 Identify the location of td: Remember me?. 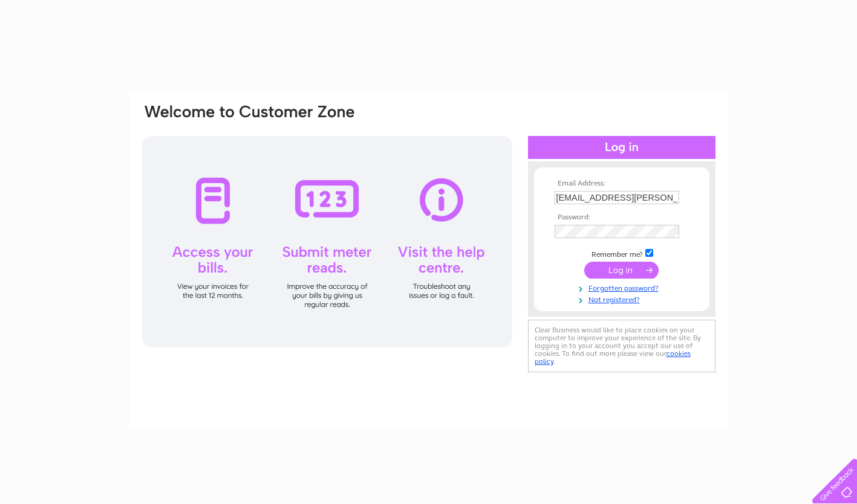
(621, 253).